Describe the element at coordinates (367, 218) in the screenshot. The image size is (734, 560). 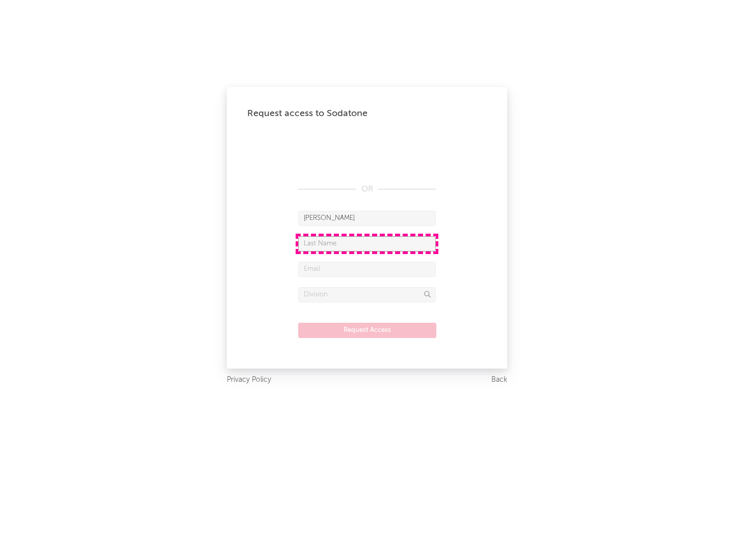
I see `input: First Name` at that location.